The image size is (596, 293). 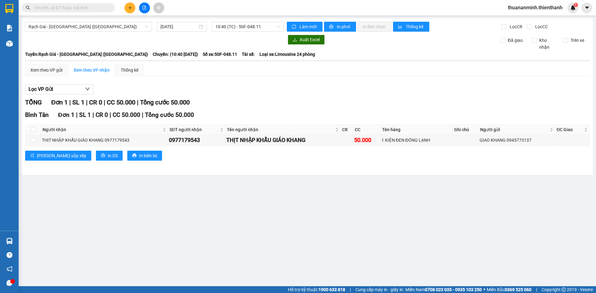 What do you see at coordinates (109, 156) in the screenshot?
I see `button: printerIn DS` at bounding box center [109, 156].